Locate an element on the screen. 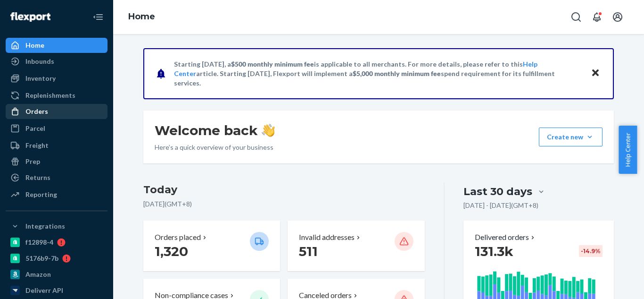 This screenshot has width=644, height=299. a: Freight is located at coordinates (57, 145).